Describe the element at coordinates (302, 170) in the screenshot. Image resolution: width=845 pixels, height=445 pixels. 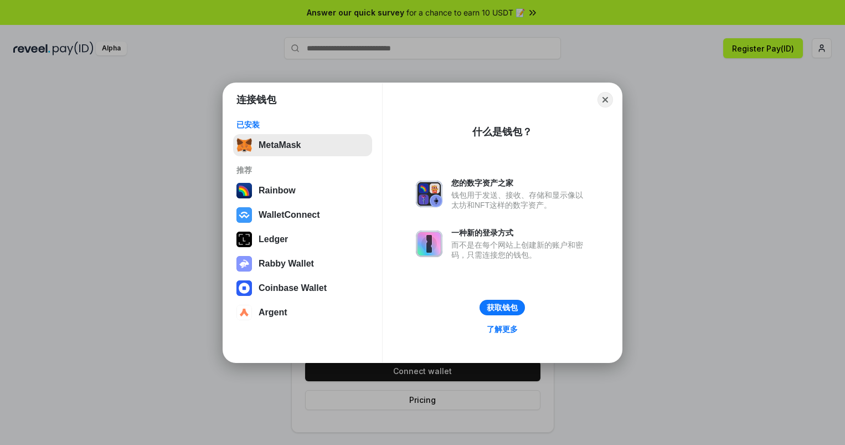
I see `div: 推荐` at that location.